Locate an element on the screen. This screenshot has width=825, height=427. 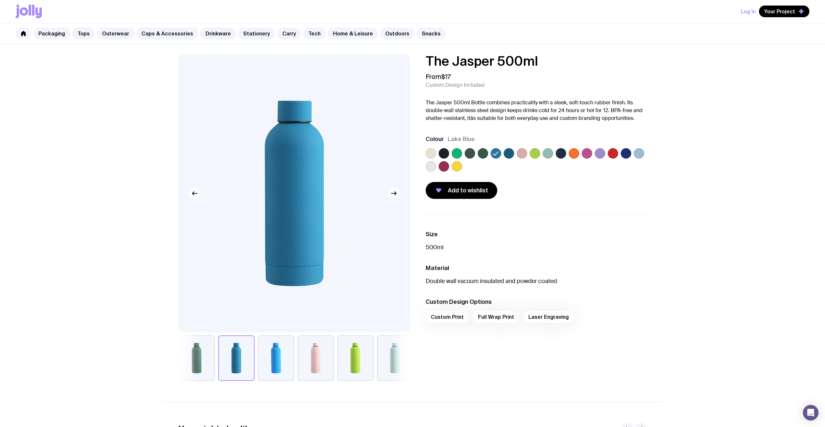
a: Tops is located at coordinates (84, 34).